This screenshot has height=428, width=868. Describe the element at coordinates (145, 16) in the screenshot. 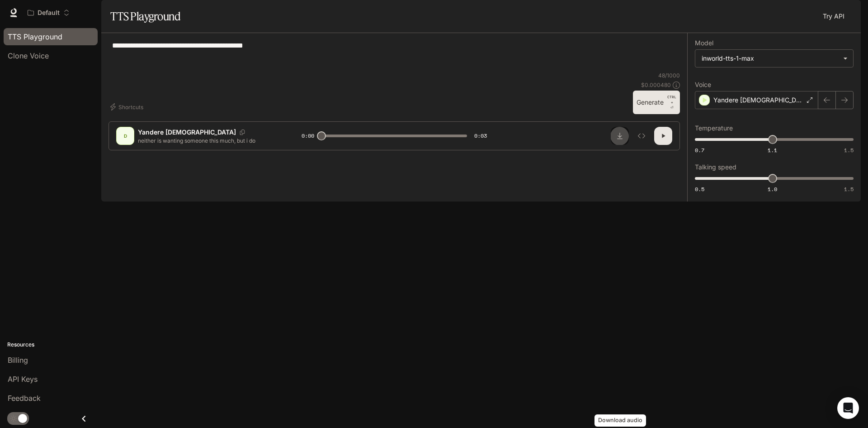

I see `h1: TTS Playground` at that location.